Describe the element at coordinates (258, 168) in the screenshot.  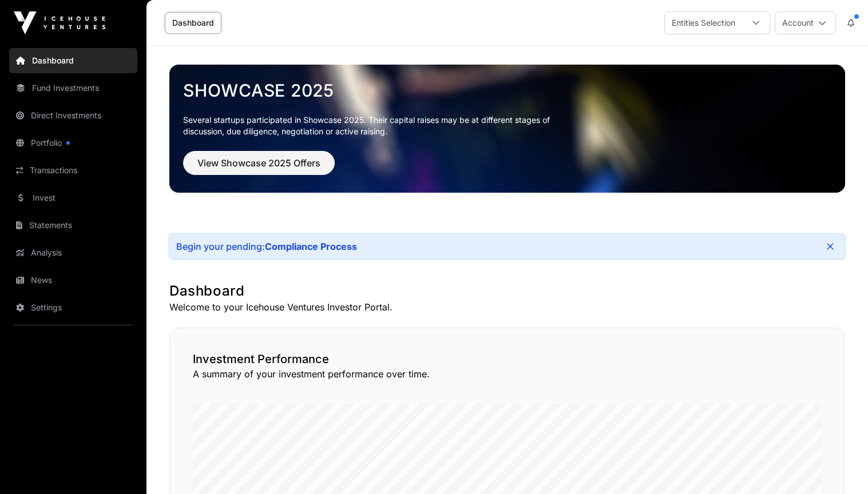
I see `a: View Showcase 2025 Offers` at that location.